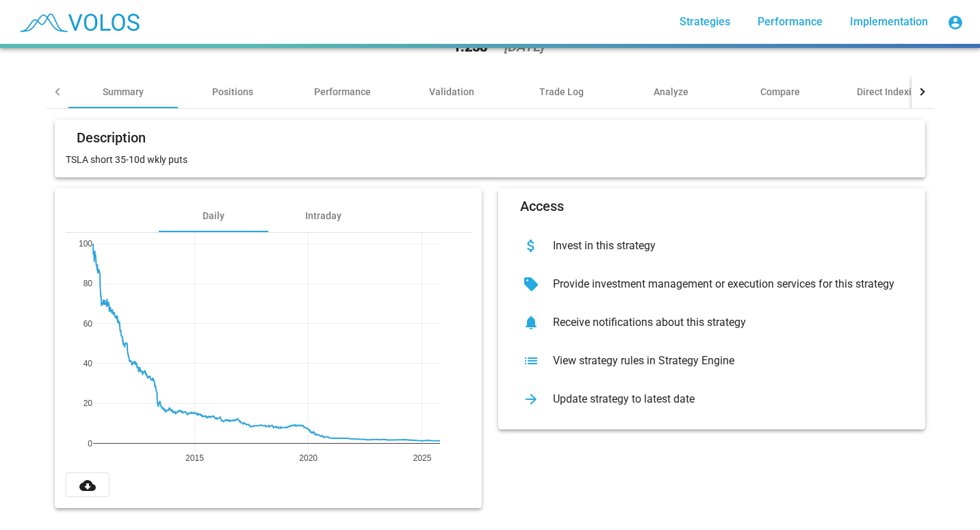 This screenshot has width=980, height=530. What do you see at coordinates (78, 22) in the screenshot?
I see `img: blue_transparent.png` at bounding box center [78, 22].